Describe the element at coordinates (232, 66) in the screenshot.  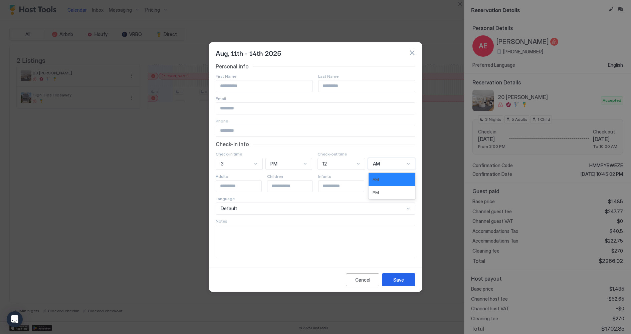
I see `span: Personal info` at that location.